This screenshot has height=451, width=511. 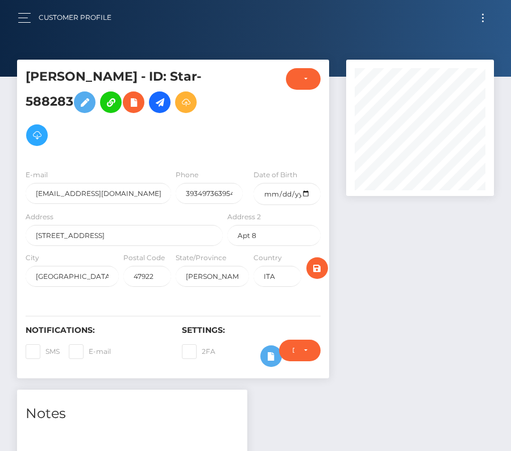 I want to click on label: Postal Code, so click(x=144, y=258).